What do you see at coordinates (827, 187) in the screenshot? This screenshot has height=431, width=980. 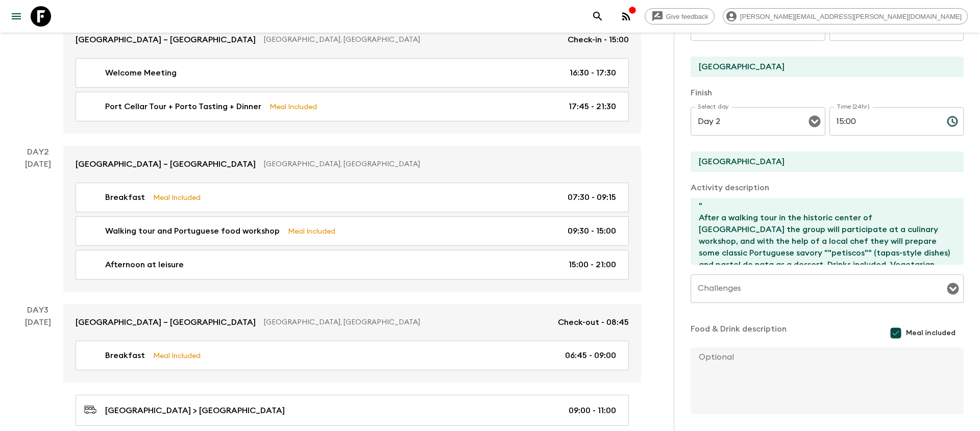 I see `p: Activity description` at bounding box center [827, 187].